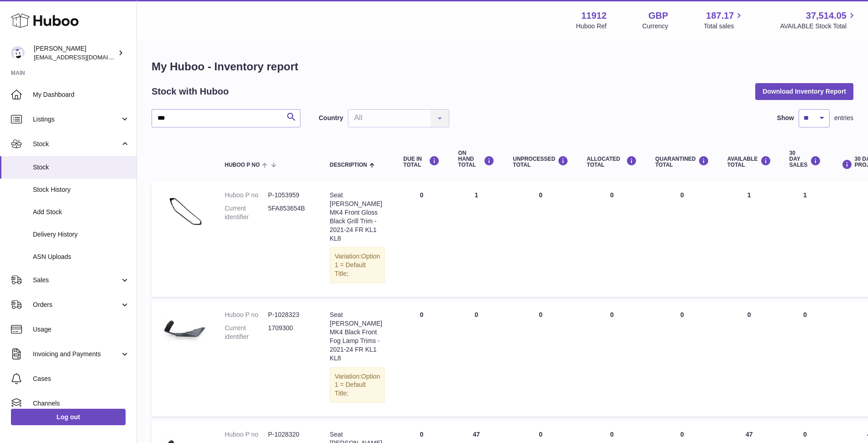 This screenshot has width=868, height=443. Describe the element at coordinates (331, 118) in the screenshot. I see `label: Country` at that location.